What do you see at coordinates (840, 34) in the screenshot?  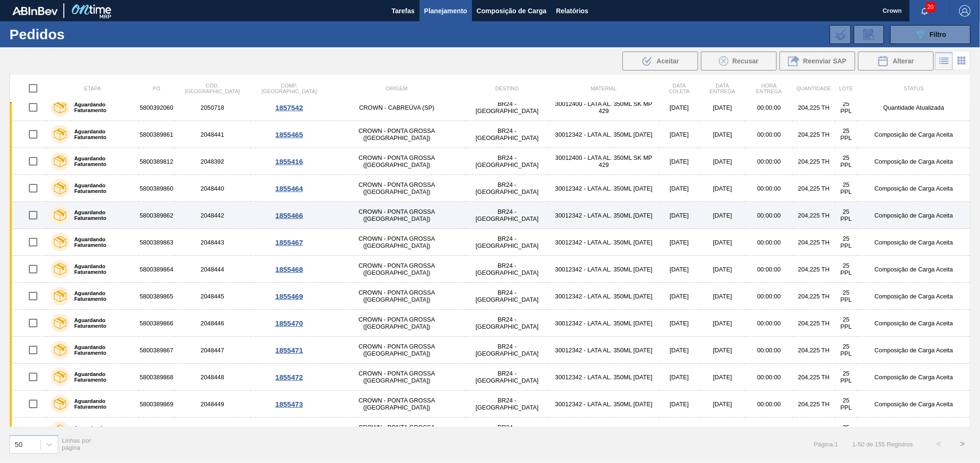 I see `div: Importar Negociações dos Pedidos` at bounding box center [840, 34].